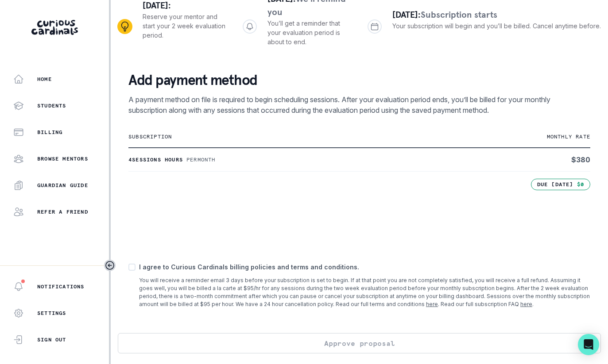 The width and height of the screenshot is (608, 364). What do you see at coordinates (44, 79) in the screenshot?
I see `p: Home` at bounding box center [44, 79].